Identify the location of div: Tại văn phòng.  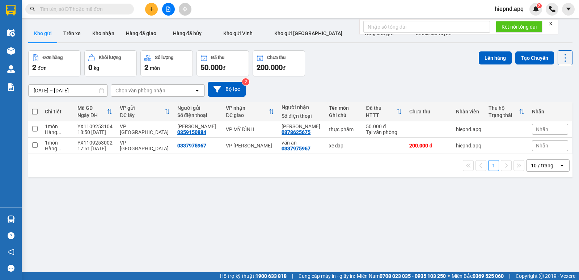
(384, 132).